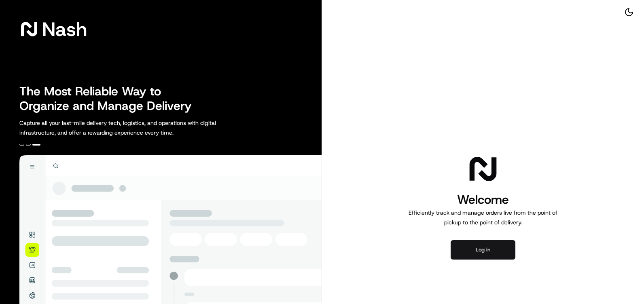  Describe the element at coordinates (483, 217) in the screenshot. I see `p: Efficiently track and manage orders live from the point of pickup to the point of delivery.` at that location.